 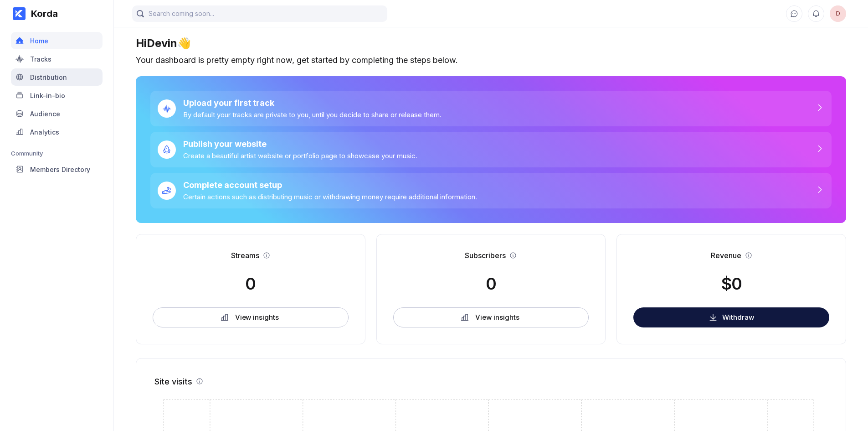 What do you see at coordinates (173, 381) in the screenshot?
I see `div: Site visits` at bounding box center [173, 381].